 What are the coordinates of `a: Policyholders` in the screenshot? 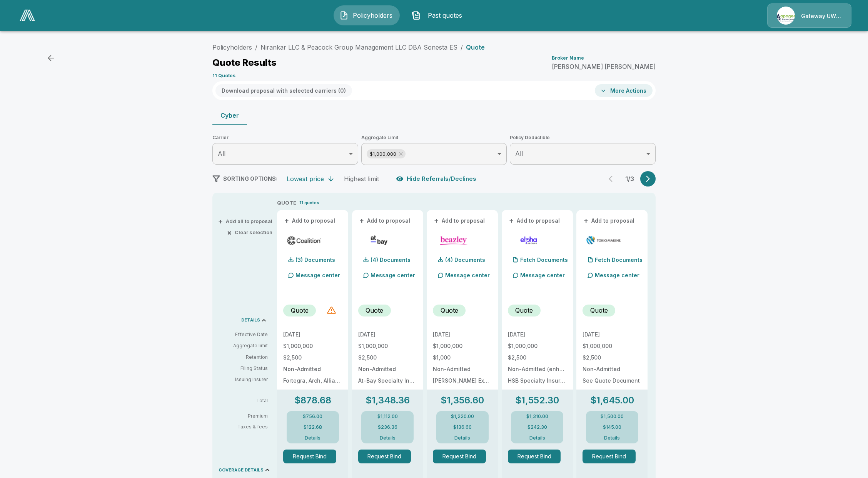 It's located at (232, 47).